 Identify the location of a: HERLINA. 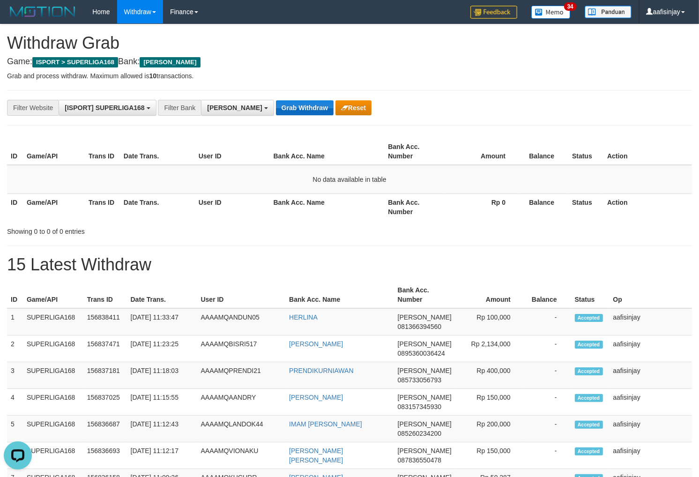
(303, 317).